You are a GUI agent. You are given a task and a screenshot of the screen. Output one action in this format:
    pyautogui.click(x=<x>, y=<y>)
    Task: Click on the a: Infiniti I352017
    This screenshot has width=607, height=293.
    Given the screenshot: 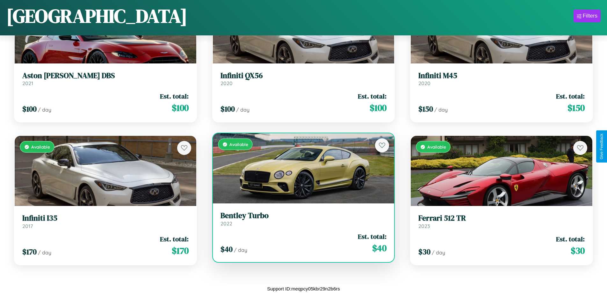 What is the action you would take?
    pyautogui.click(x=105, y=221)
    